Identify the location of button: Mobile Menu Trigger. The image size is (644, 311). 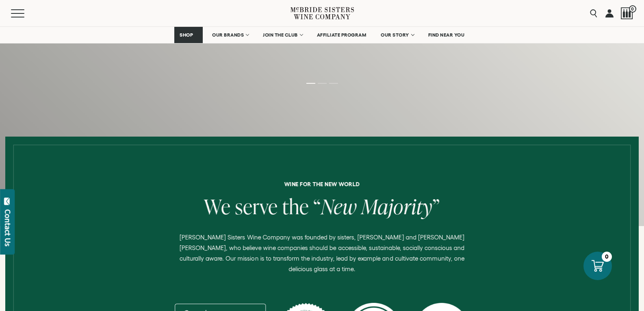
(25, 14).